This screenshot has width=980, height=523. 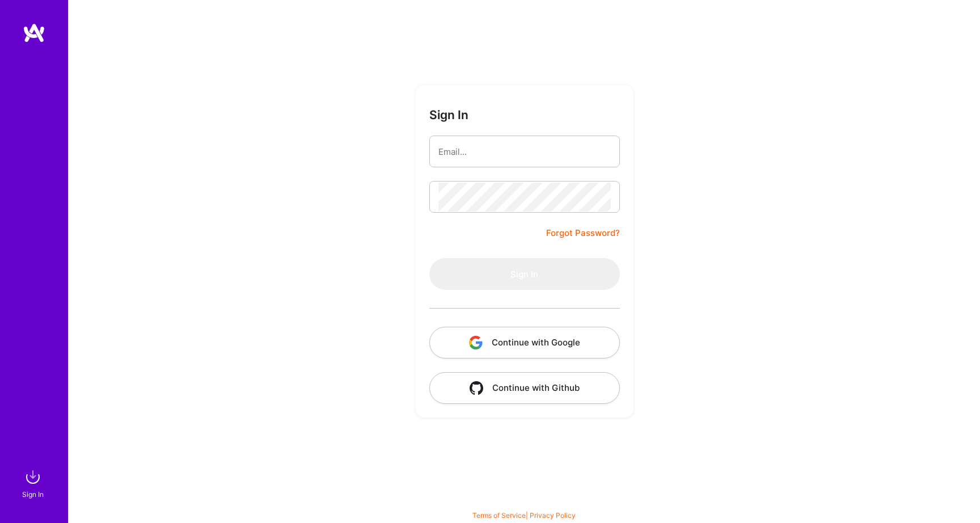 What do you see at coordinates (583, 233) in the screenshot?
I see `a: Forgot Password?` at bounding box center [583, 233].